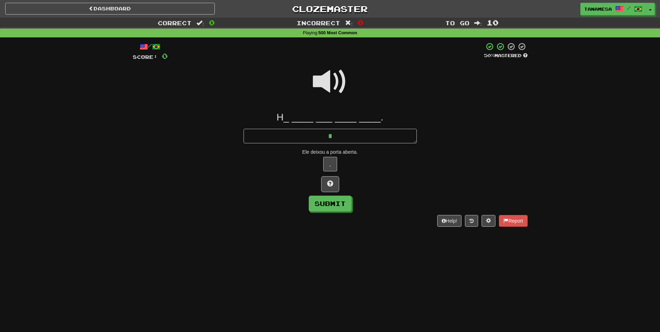 This screenshot has height=332, width=660. Describe the element at coordinates (338, 33) in the screenshot. I see `strong: 500 Most Common` at that location.